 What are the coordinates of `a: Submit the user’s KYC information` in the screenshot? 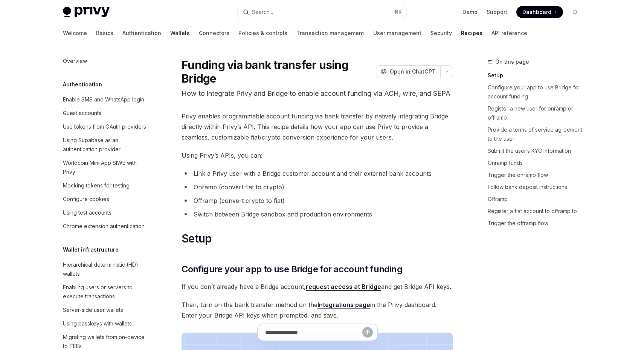 It's located at (537, 151).